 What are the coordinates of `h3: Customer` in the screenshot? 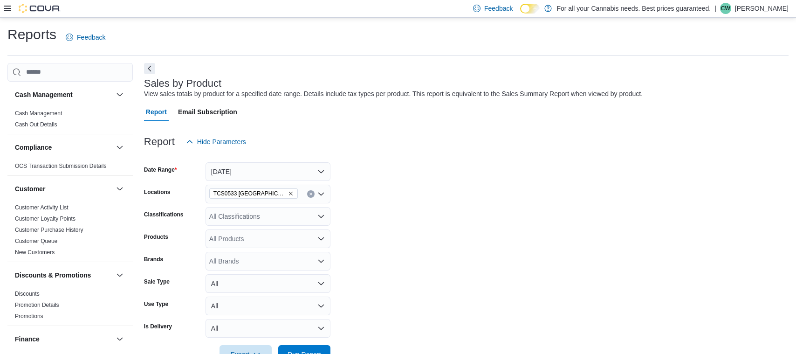 It's located at (30, 189).